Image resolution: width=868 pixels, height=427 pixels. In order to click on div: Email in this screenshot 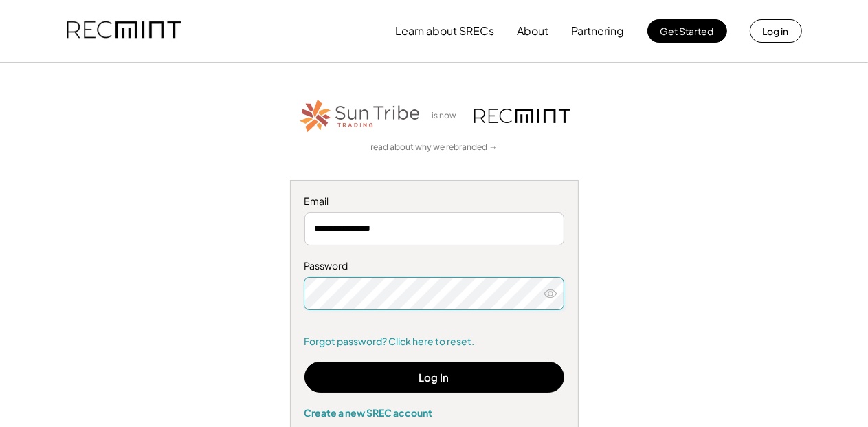, I will do `click(434, 201)`.